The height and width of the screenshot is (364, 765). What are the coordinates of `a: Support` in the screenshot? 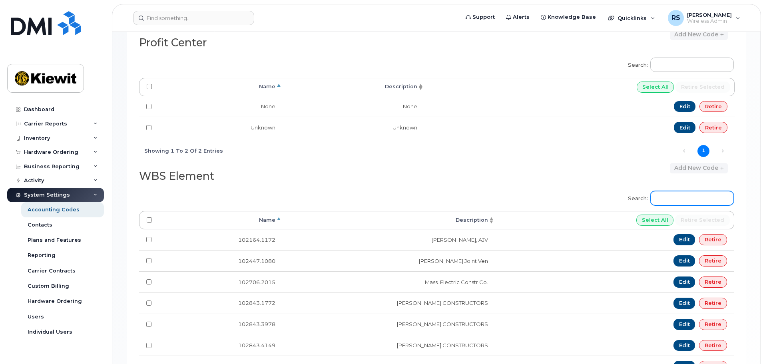 It's located at (480, 17).